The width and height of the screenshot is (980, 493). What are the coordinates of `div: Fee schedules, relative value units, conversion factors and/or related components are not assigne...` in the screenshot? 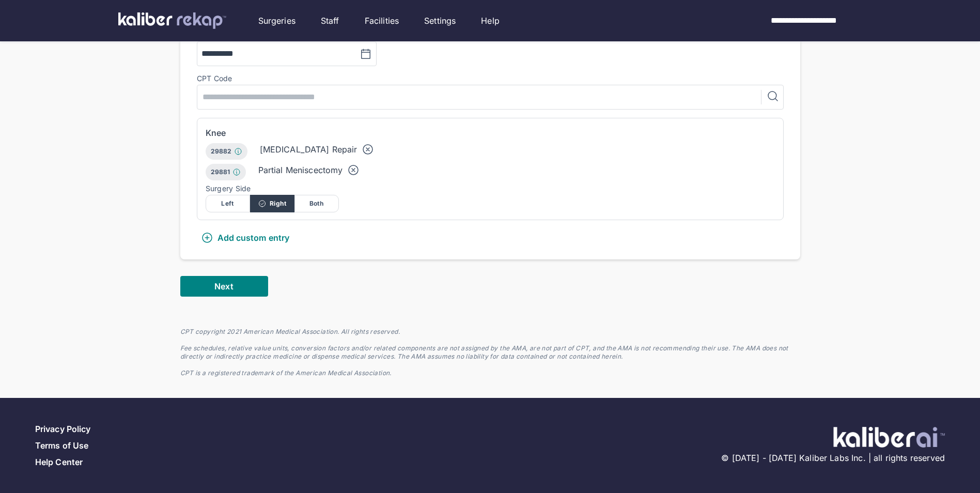 It's located at (490, 353).